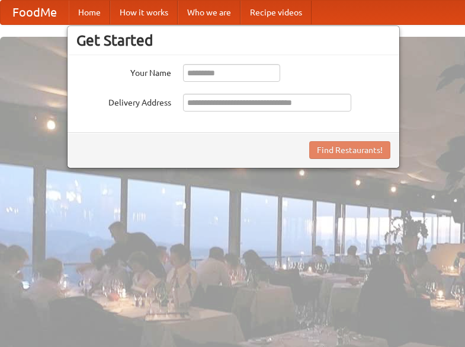  What do you see at coordinates (350, 150) in the screenshot?
I see `button: Find Restaurants!` at bounding box center [350, 150].